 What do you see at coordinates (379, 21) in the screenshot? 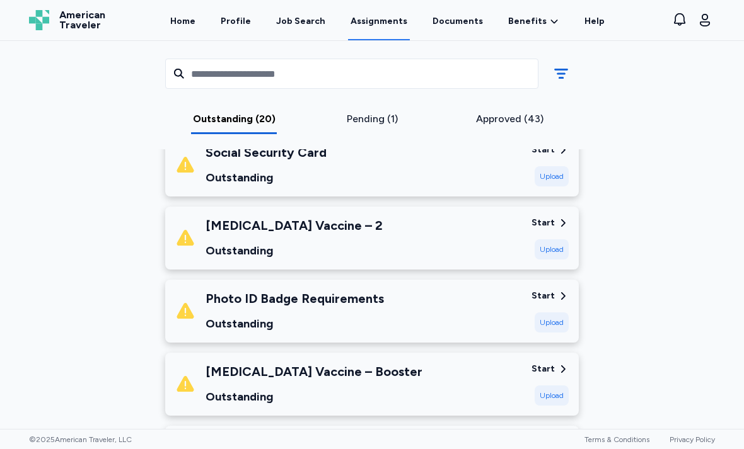
I see `a: Assignments` at bounding box center [379, 21].